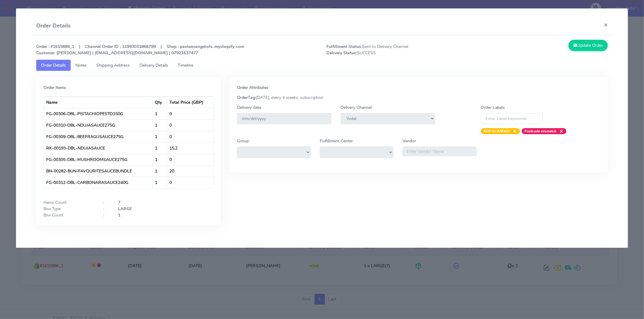  I want to click on th: Name, so click(98, 102).